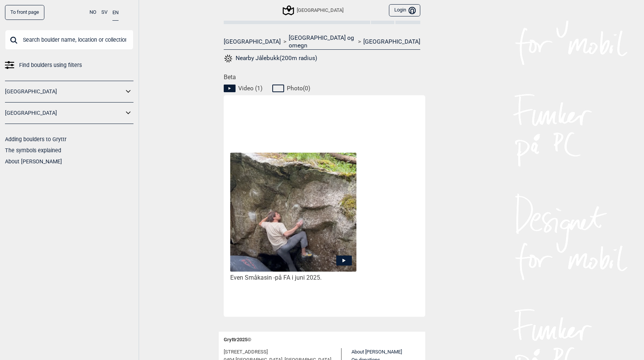  I want to click on a: Find boulders using filters, so click(69, 65).